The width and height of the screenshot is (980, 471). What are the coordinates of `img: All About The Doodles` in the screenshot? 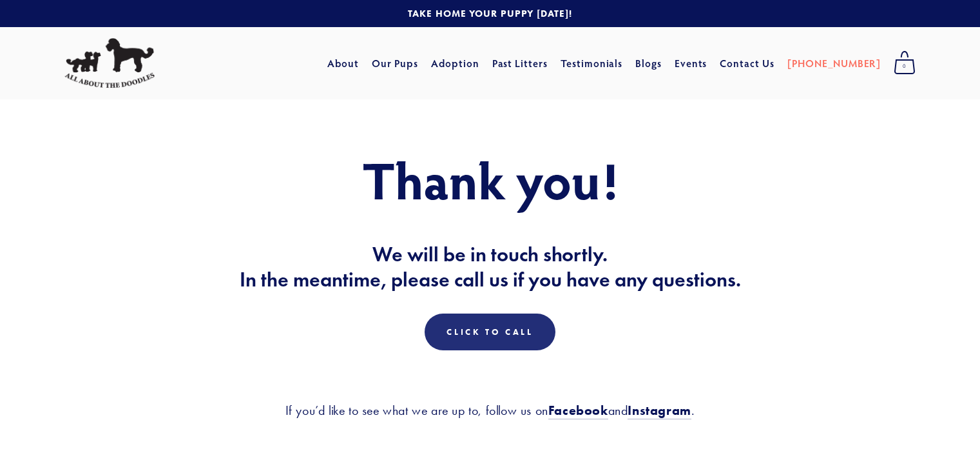 It's located at (109, 63).